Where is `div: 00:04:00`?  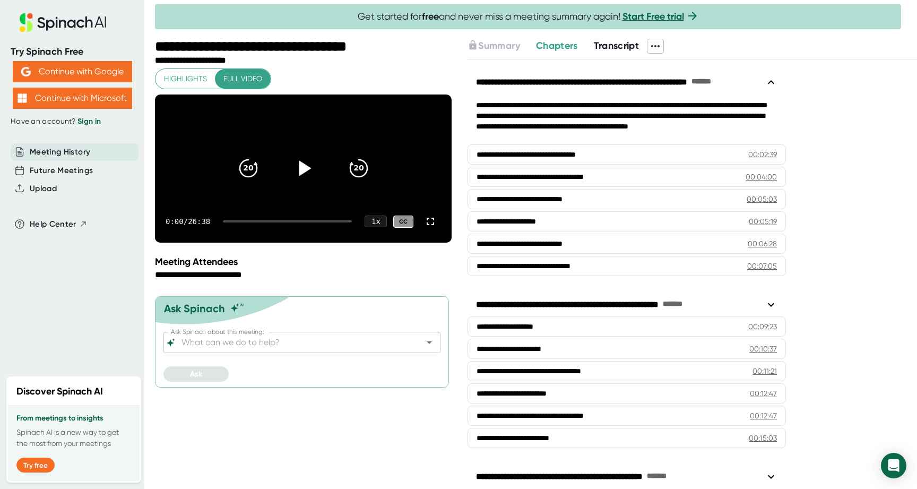
div: 00:04:00 is located at coordinates (761, 177).